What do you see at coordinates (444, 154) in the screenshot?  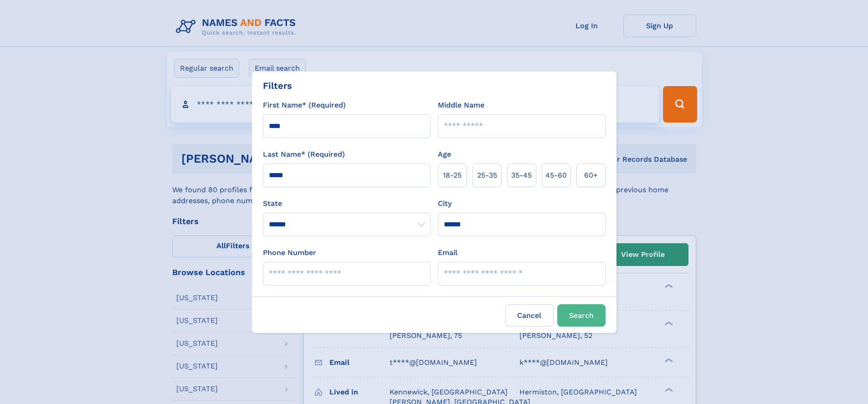 I see `label: Age` at bounding box center [444, 154].